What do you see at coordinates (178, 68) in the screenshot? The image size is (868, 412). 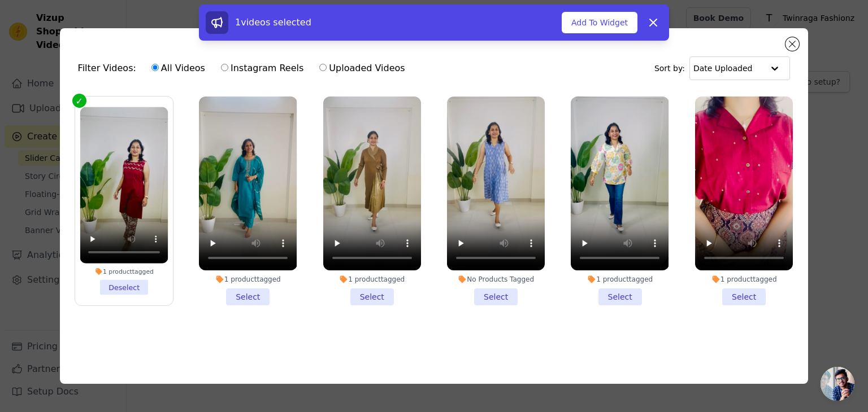 I see `label: All Videos` at bounding box center [178, 68].